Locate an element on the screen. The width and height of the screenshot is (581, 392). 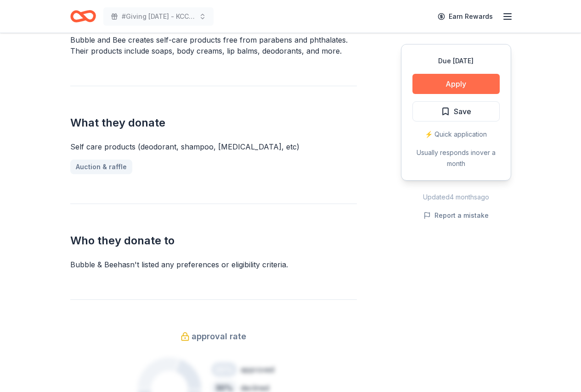
div: Bubble & Bee hasn ' t listed any preferences or eligibility criteria. is located at coordinates (213, 265).